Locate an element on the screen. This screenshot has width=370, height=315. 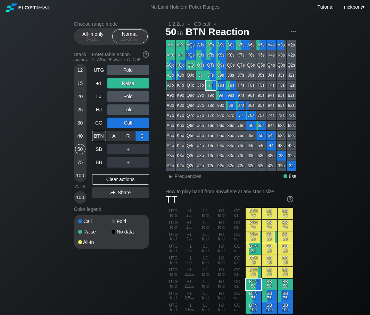
div: Q9o is located at coordinates (190, 95).